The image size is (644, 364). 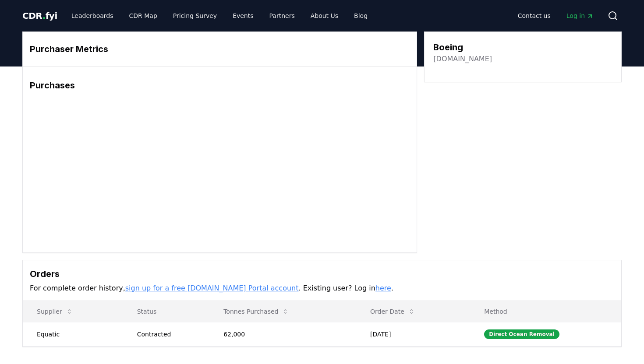 What do you see at coordinates (195, 16) in the screenshot?
I see `a: Pricing Survey` at bounding box center [195, 16].